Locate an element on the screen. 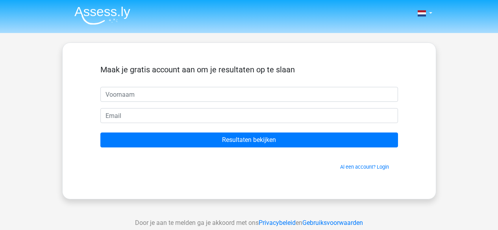  h5: Maak je gratis account aan om je resultaten op te slaan is located at coordinates (249, 70).